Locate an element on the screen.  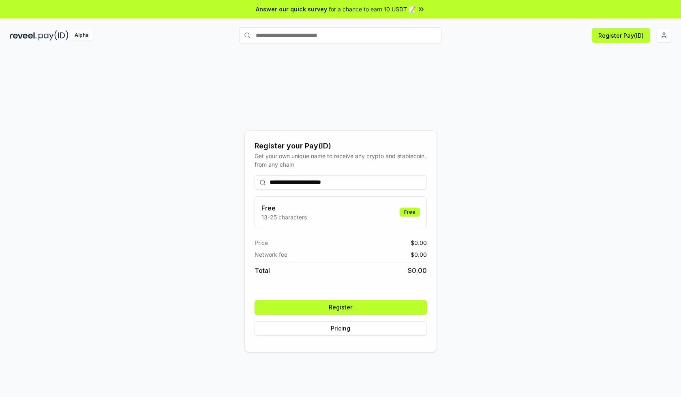
span: Answer our quick survey is located at coordinates (291, 9).